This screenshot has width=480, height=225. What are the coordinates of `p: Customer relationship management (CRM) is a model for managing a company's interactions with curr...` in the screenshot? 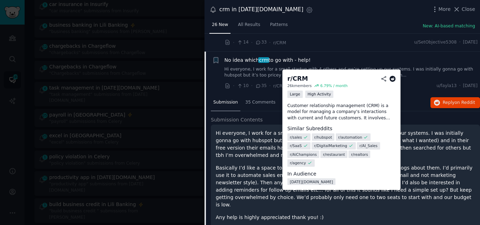 It's located at (342, 112).